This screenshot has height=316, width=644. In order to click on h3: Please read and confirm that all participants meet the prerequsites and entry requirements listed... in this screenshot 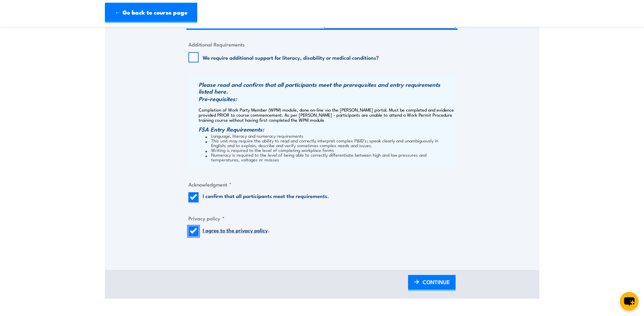, I will do `click(326, 88)`.